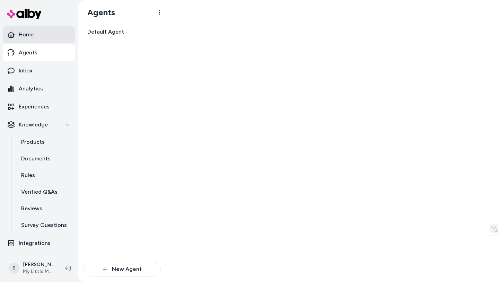 The image size is (501, 282). Describe the element at coordinates (44, 225) in the screenshot. I see `a: Survey Questions` at that location.